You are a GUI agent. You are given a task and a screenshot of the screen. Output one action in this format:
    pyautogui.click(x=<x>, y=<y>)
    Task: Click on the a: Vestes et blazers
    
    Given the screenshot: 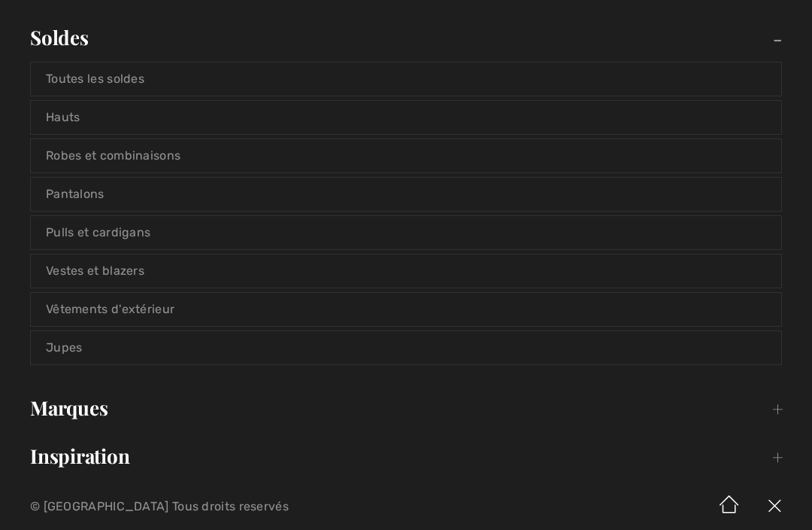 What is the action you would take?
    pyautogui.click(x=406, y=271)
    